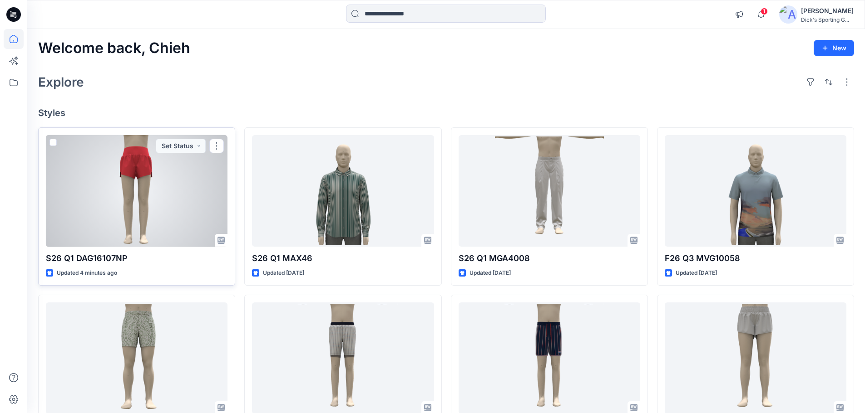  Describe the element at coordinates (114, 48) in the screenshot. I see `h2: Welcome back, Chieh` at that location.